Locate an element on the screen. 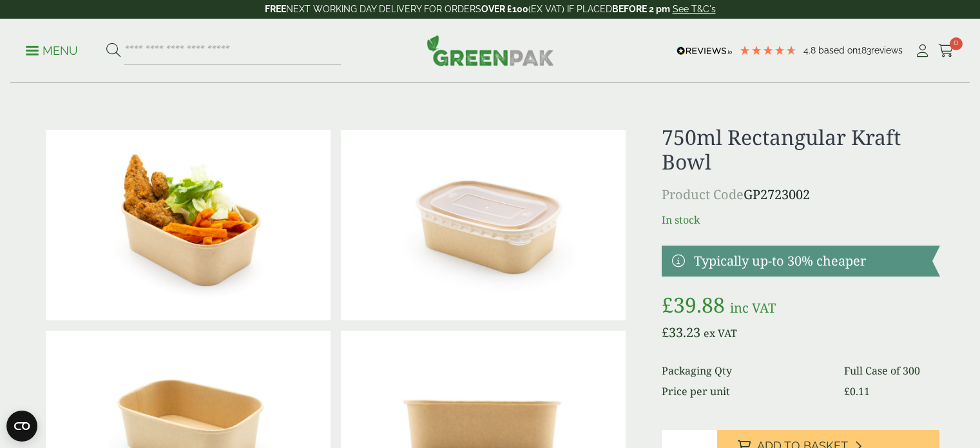  bdi: 33.23 is located at coordinates (681, 332).